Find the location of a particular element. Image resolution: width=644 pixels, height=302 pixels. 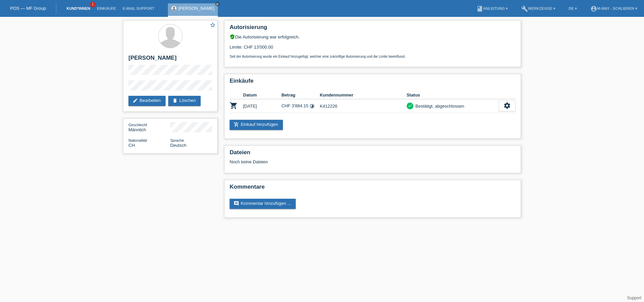

i: edit is located at coordinates (135, 100).